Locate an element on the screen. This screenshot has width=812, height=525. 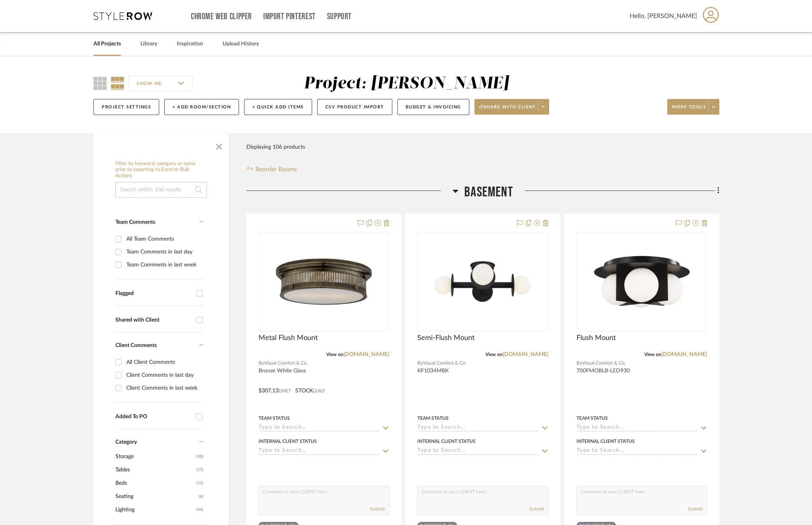
div: All Client Comments is located at coordinates (164, 362).